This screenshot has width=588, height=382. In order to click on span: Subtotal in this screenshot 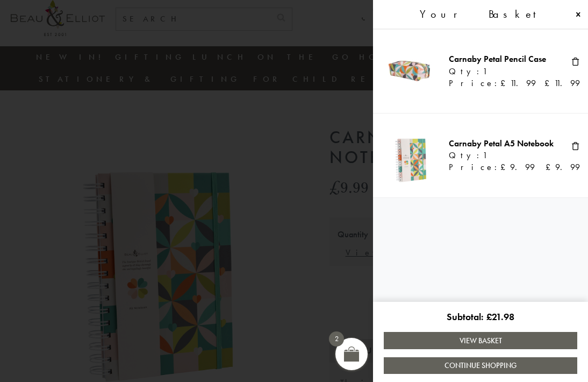, I will do `click(467, 316)`.